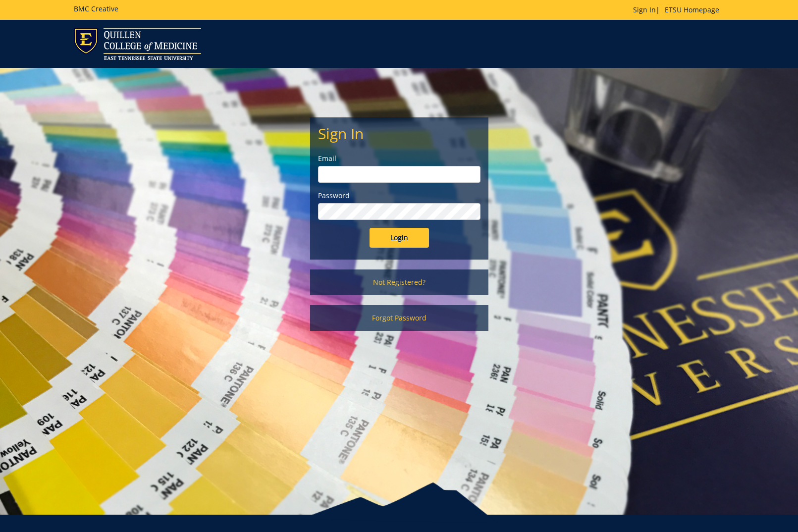 The width and height of the screenshot is (798, 532). What do you see at coordinates (399, 238) in the screenshot?
I see `input: Login` at bounding box center [399, 238].